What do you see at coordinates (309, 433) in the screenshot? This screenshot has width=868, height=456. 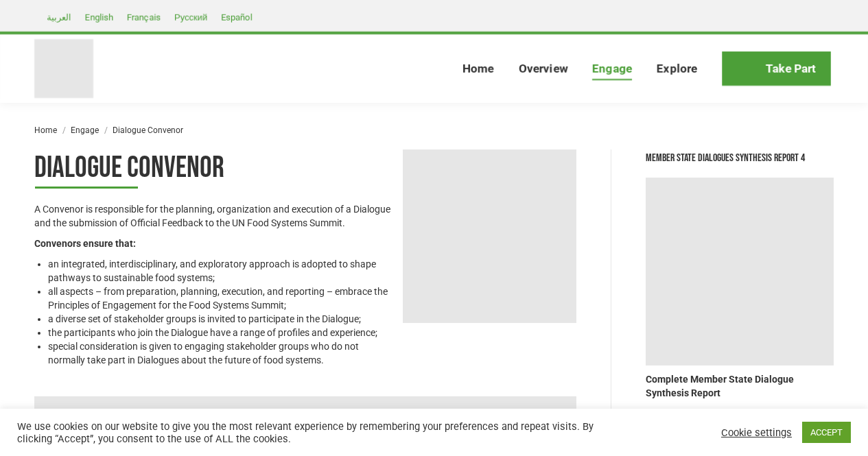 I see `div: We use cookies on our website to give you the most relevant experience by remembering your prefer...` at bounding box center [309, 433].